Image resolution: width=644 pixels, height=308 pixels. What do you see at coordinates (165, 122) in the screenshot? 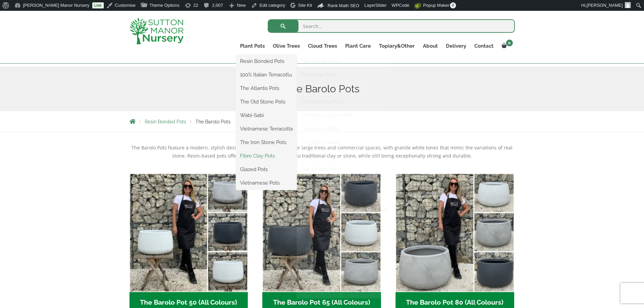
I see `span: Resin Bonded Pots` at bounding box center [165, 122].